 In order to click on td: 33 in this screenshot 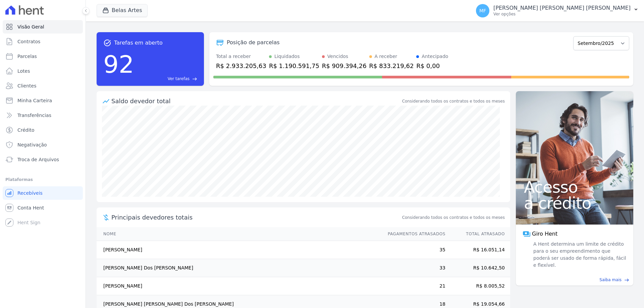, I will do `click(414, 268)`.